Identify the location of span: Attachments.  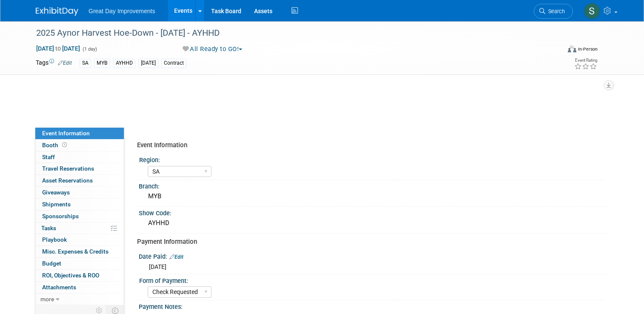
(59, 287).